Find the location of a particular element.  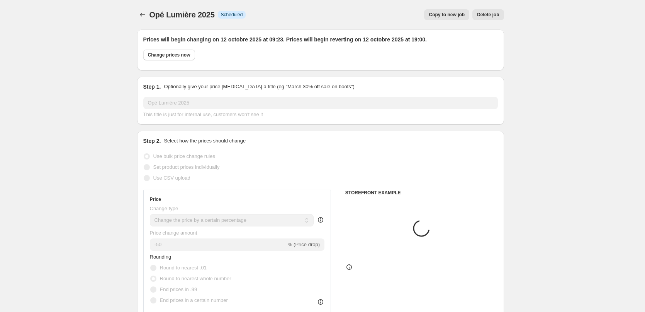

h2: Prices will begin changing on 12 octobre 2025 at 09:23. Prices will begin reverting on 12 octobre... is located at coordinates (321, 39).